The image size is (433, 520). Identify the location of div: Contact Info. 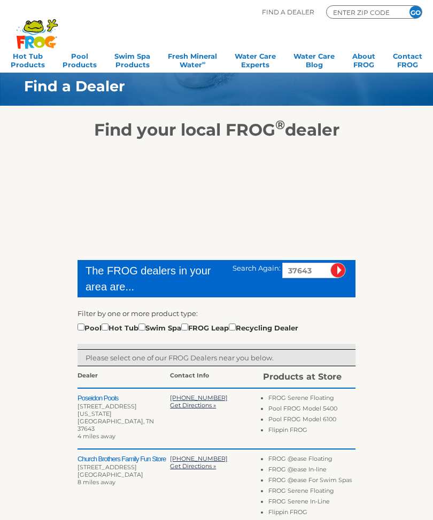
(216, 377).